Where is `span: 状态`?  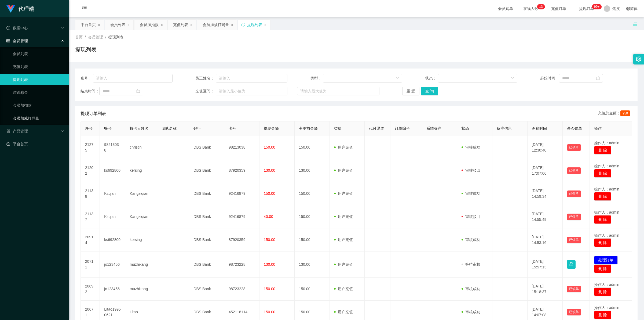
span: 状态 is located at coordinates (465, 129).